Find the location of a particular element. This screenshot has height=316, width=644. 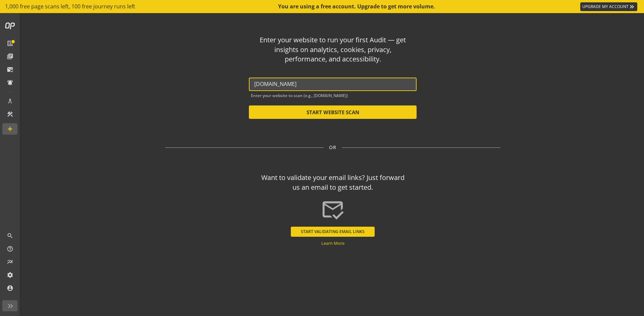

input: Enter website URL* is located at coordinates (333, 84).